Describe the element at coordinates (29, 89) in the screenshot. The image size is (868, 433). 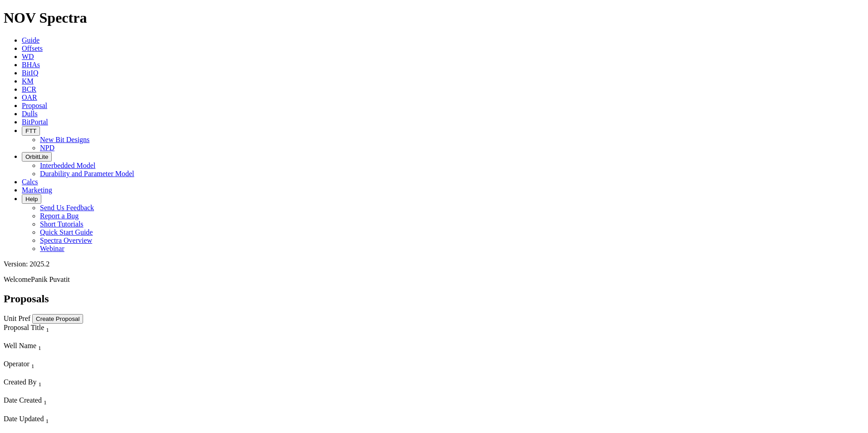
I see `a: BCR` at that location.